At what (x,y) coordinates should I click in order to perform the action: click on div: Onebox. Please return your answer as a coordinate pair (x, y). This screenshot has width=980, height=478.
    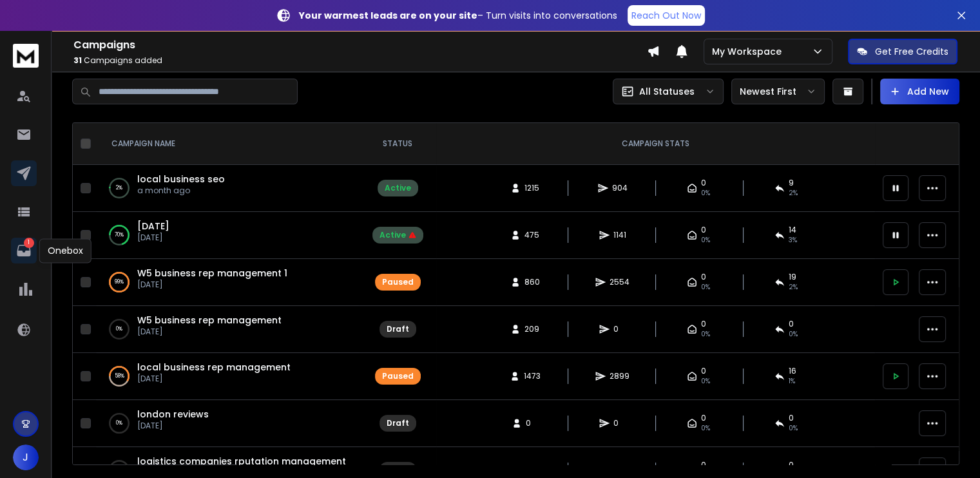
    Looking at the image, I should click on (65, 251).